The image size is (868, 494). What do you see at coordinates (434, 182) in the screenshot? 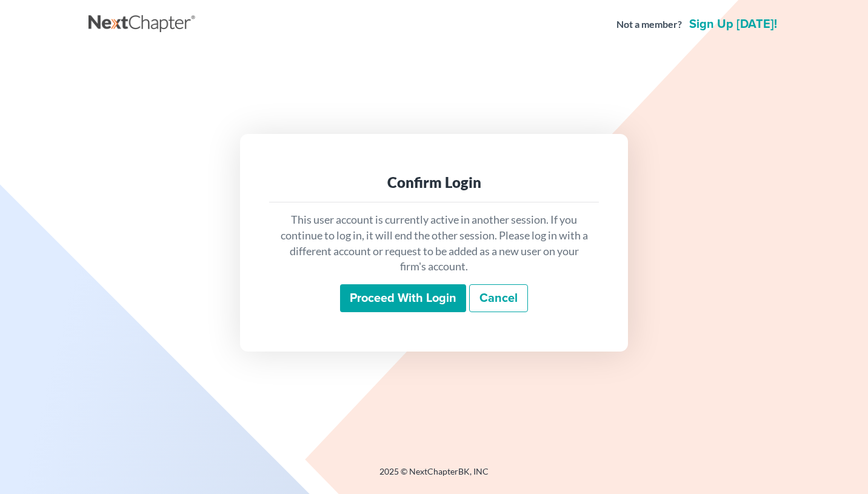
I see `div: Confirm Login` at bounding box center [434, 182].